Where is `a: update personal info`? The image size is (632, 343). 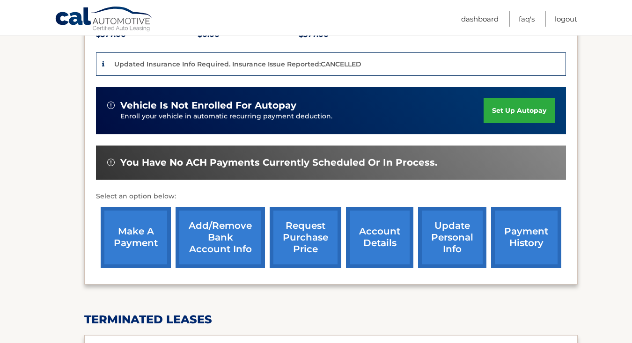 a: update personal info is located at coordinates (452, 237).